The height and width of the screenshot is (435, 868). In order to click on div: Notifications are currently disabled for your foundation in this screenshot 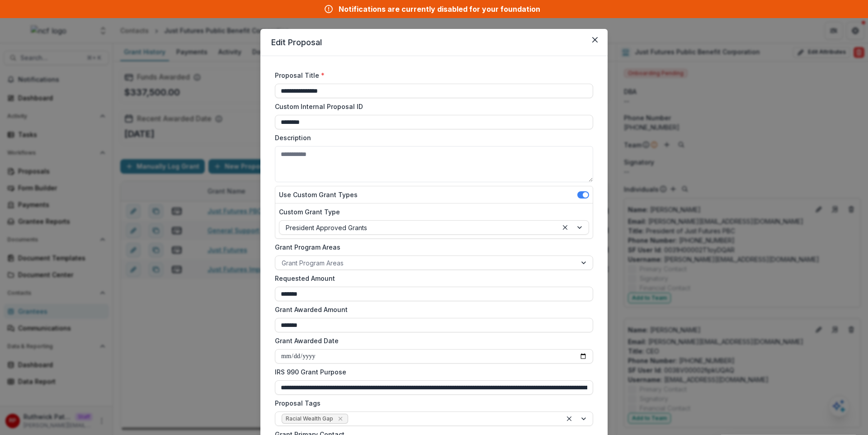, I will do `click(440, 9)`.